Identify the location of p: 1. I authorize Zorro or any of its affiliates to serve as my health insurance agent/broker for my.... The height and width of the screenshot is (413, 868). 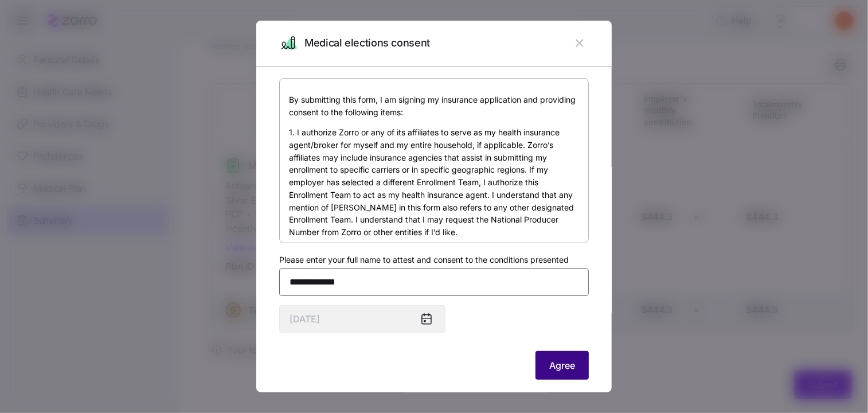
(434, 181).